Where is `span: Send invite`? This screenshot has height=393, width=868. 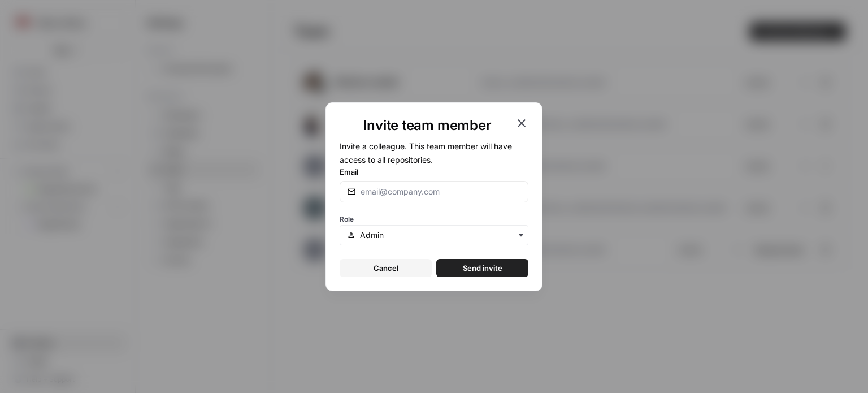 span: Send invite is located at coordinates (483, 268).